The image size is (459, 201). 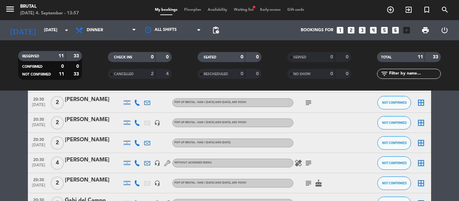 I want to click on i: search, so click(x=445, y=10).